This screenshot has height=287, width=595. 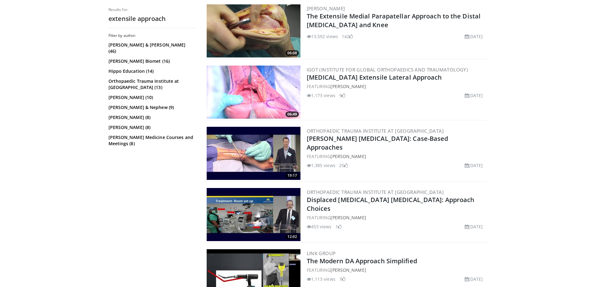 What do you see at coordinates (362, 261) in the screenshot?
I see `a: The Modern DA Approach Simplified` at bounding box center [362, 261].